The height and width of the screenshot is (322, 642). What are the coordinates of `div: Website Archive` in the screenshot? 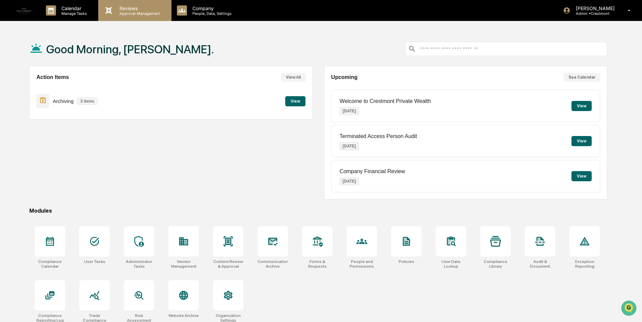 It's located at (183, 315).